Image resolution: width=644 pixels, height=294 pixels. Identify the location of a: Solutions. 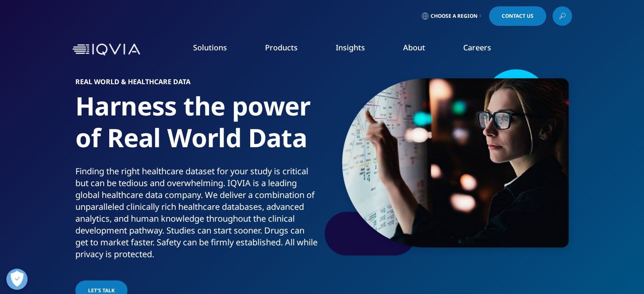
(210, 48).